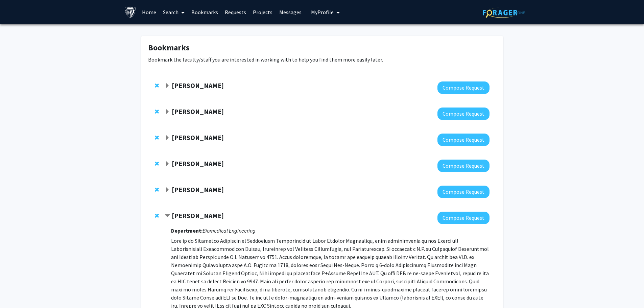 This screenshot has height=308, width=644. Describe the element at coordinates (504, 13) in the screenshot. I see `img: ForagerOne Logo` at that location.